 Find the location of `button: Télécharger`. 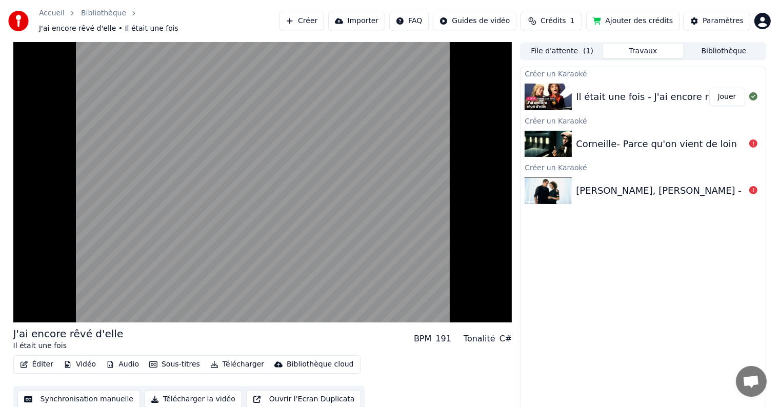

button: Télécharger is located at coordinates (237, 365).